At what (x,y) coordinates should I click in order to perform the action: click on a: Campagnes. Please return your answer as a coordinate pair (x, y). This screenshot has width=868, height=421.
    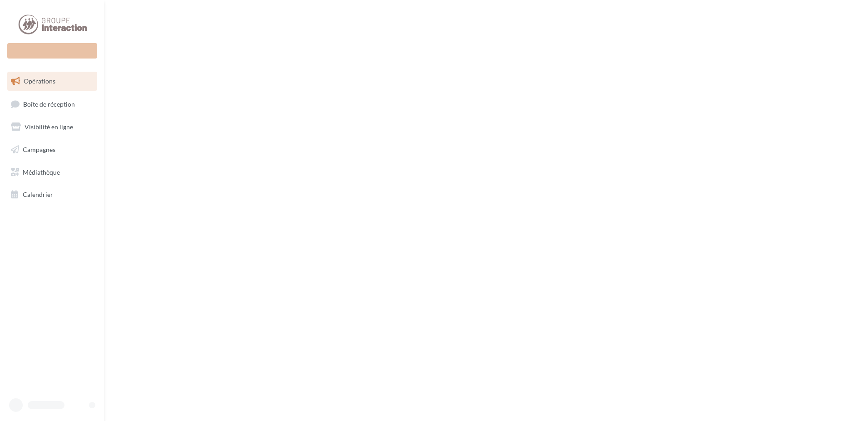
    Looking at the image, I should click on (52, 149).